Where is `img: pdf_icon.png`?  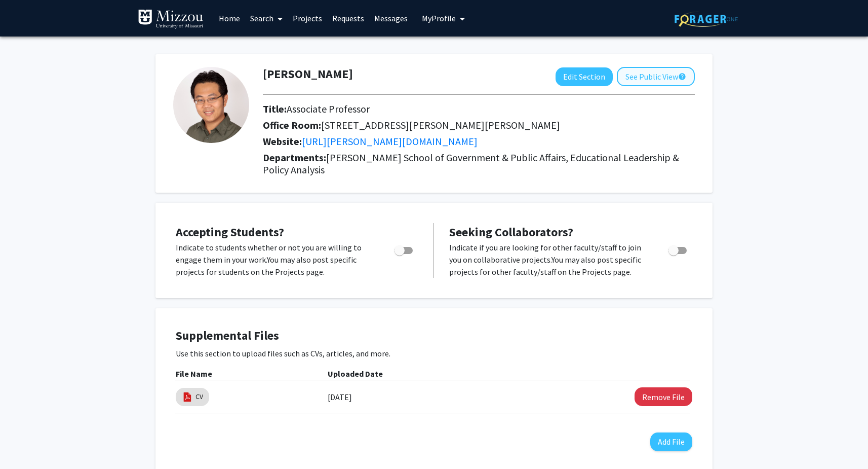
img: pdf_icon.png is located at coordinates (188, 397).